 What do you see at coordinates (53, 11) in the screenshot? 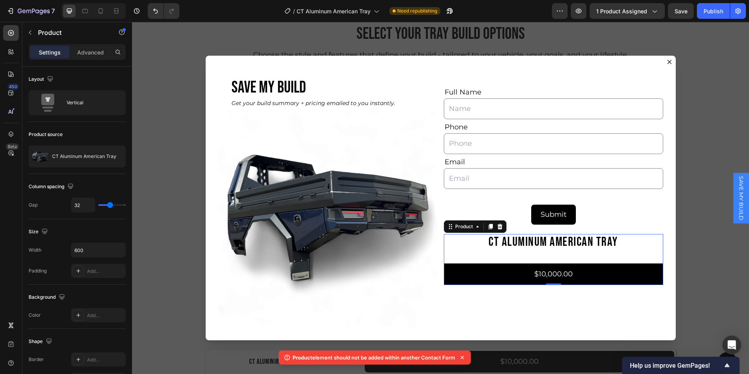
I see `p: 7` at bounding box center [53, 11].